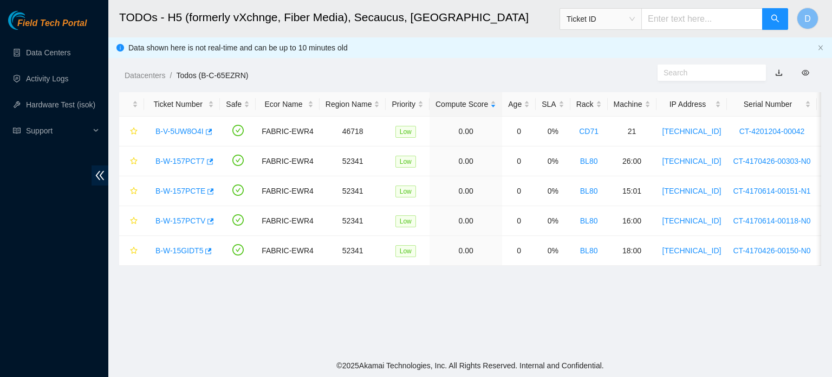  I want to click on span: Ticket ID, so click(601, 19).